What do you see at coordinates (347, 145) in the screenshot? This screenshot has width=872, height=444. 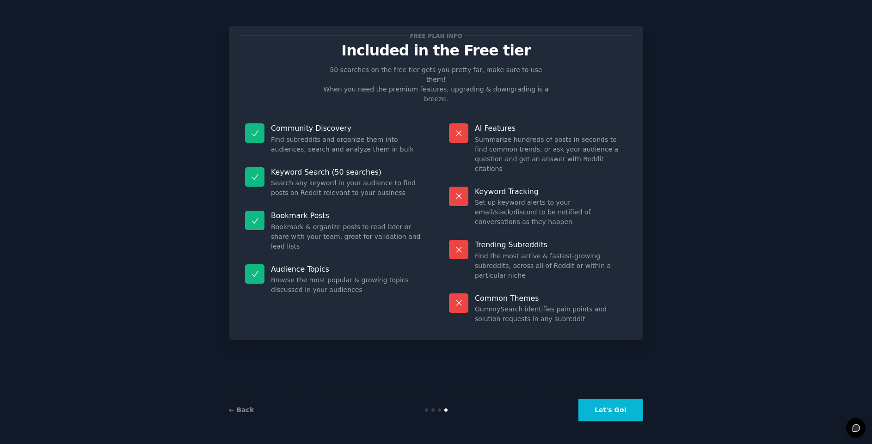 I see `dd: Find subreddits and organize them into audiences, search and analyze them in bulk` at bounding box center [347, 145].